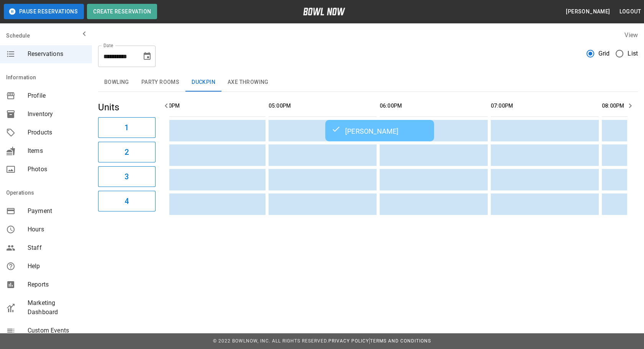 Image resolution: width=644 pixels, height=349 pixels. I want to click on span: Hours, so click(57, 229).